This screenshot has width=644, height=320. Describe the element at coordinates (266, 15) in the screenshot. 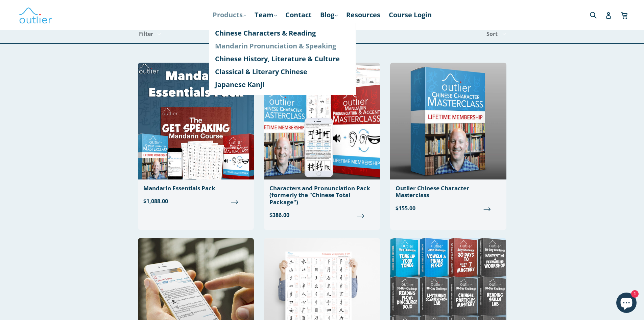

I see `a: Team` at that location.